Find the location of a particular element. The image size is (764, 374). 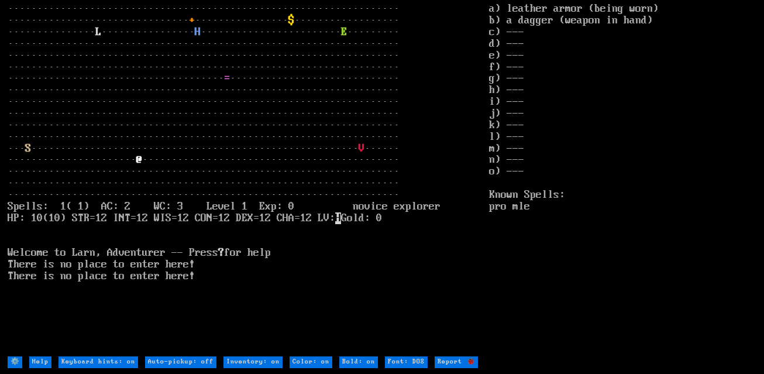

font: S is located at coordinates (28, 149).